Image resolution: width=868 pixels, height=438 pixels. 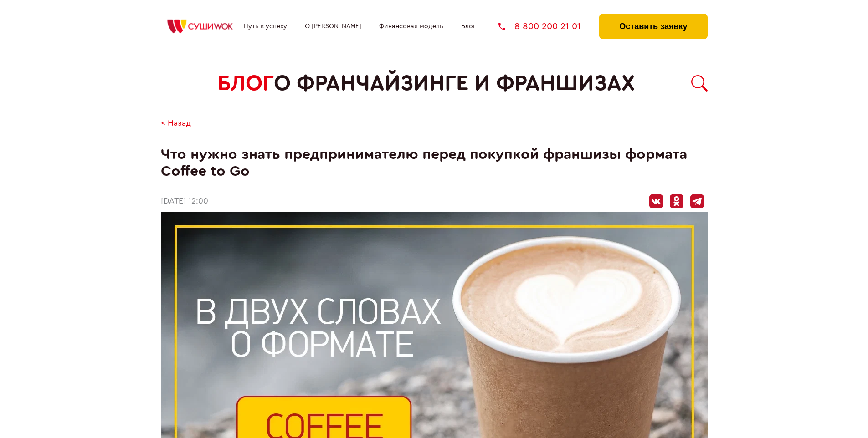 What do you see at coordinates (540, 27) in the screenshot?
I see `a: 8 800 200 21 01` at bounding box center [540, 27].